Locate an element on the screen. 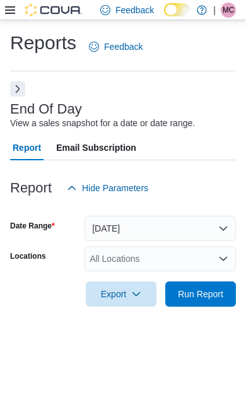 The height and width of the screenshot is (407, 246). button: Open list of options is located at coordinates (223, 259).